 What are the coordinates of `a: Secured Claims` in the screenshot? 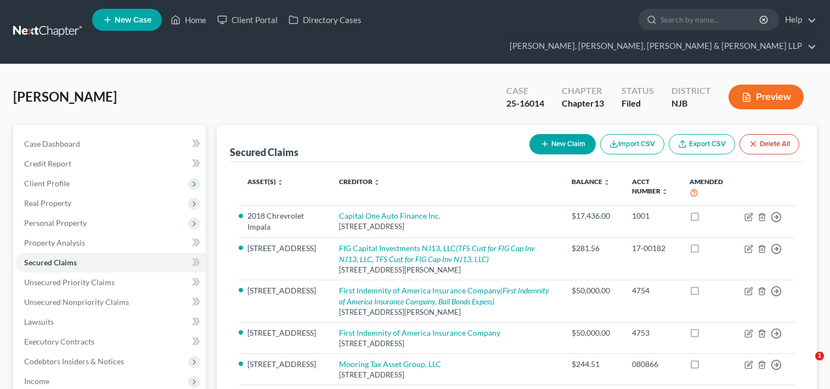 It's located at (110, 262).